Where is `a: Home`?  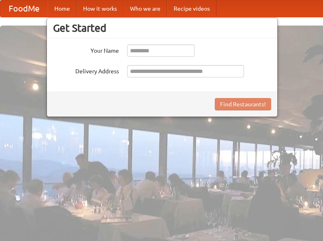
a: Home is located at coordinates (62, 9).